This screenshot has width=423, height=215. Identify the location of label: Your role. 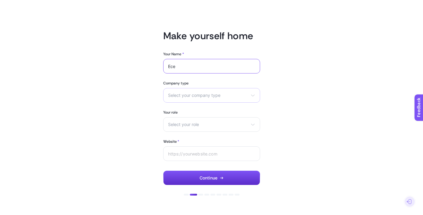
(212, 112).